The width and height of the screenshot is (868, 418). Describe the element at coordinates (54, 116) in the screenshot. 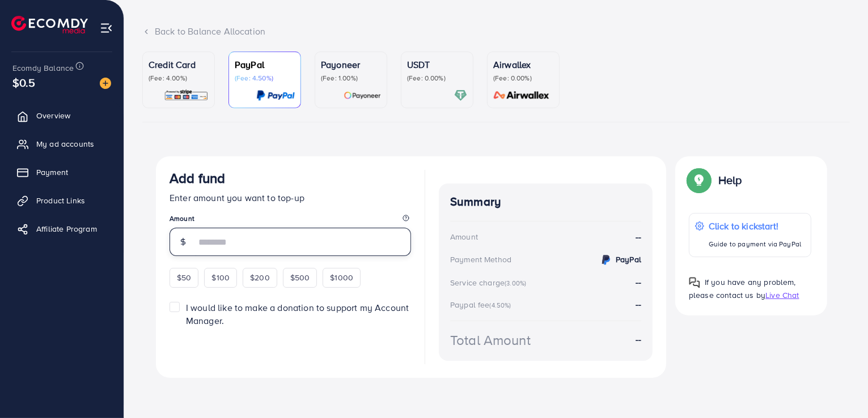

I see `span: Overview` at that location.